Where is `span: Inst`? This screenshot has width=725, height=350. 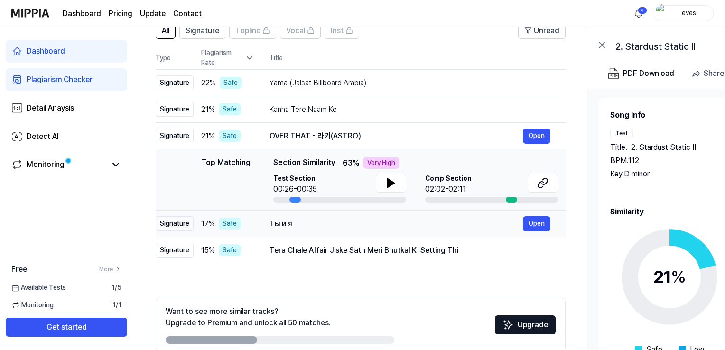 span: Inst is located at coordinates (337, 31).